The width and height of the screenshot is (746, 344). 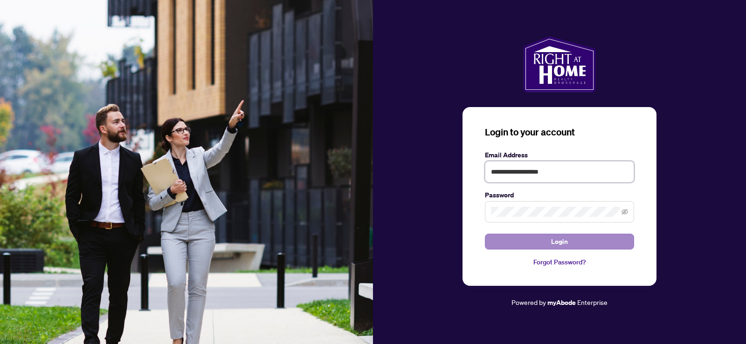 What do you see at coordinates (561, 303) in the screenshot?
I see `a: myAbode` at bounding box center [561, 303].